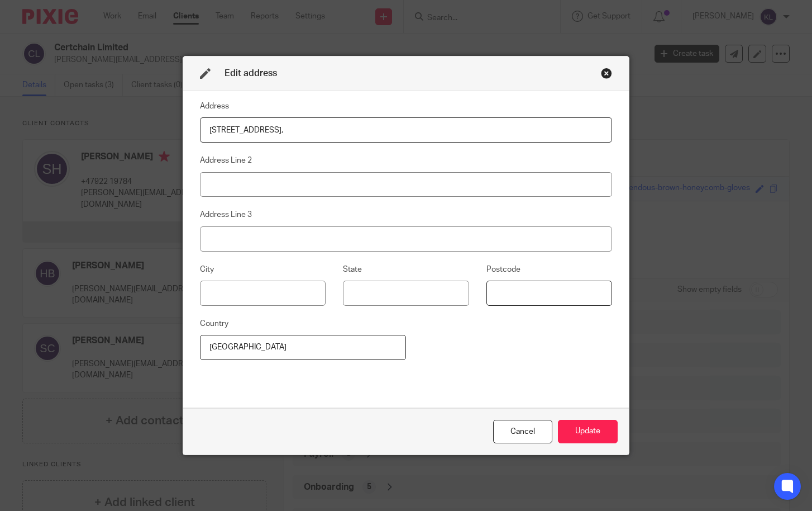 This screenshot has height=511, width=812. Describe the element at coordinates (352, 269) in the screenshot. I see `label: State` at that location.